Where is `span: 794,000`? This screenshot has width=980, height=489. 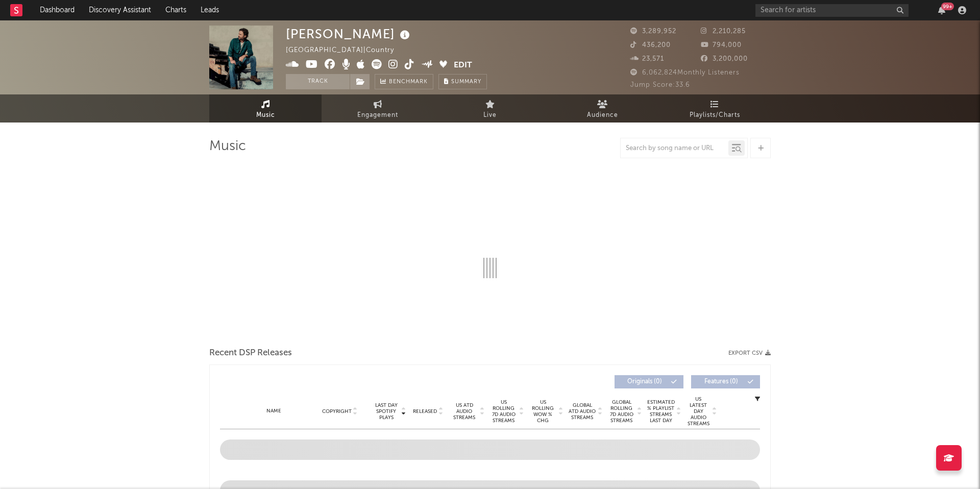 span: 794,000 is located at coordinates (722, 45).